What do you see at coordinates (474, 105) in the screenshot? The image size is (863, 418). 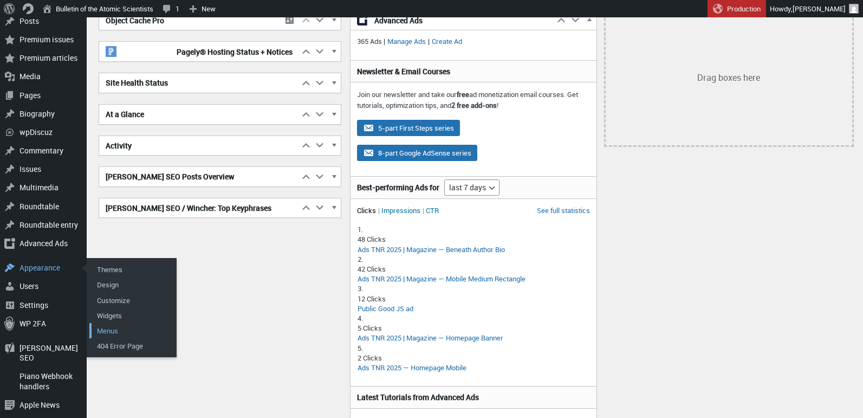 I see `strong: 2 free add-ons` at bounding box center [474, 105].